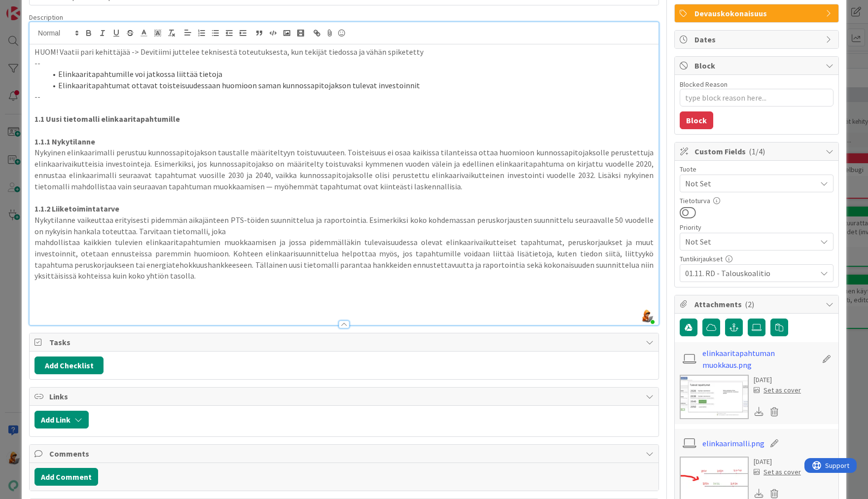 This screenshot has height=499, width=868. What do you see at coordinates (32, 7) in the screenshot?
I see `span: Support` at bounding box center [32, 7].